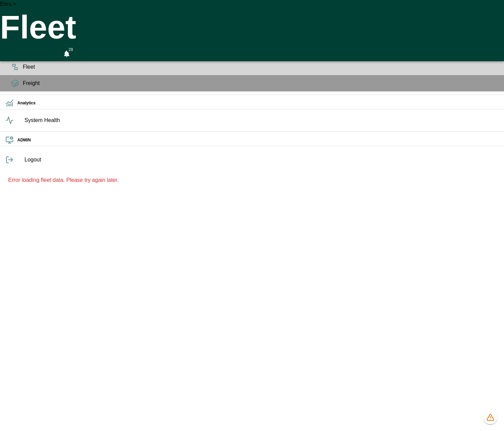  I want to click on h6: ADMIN, so click(258, 140).